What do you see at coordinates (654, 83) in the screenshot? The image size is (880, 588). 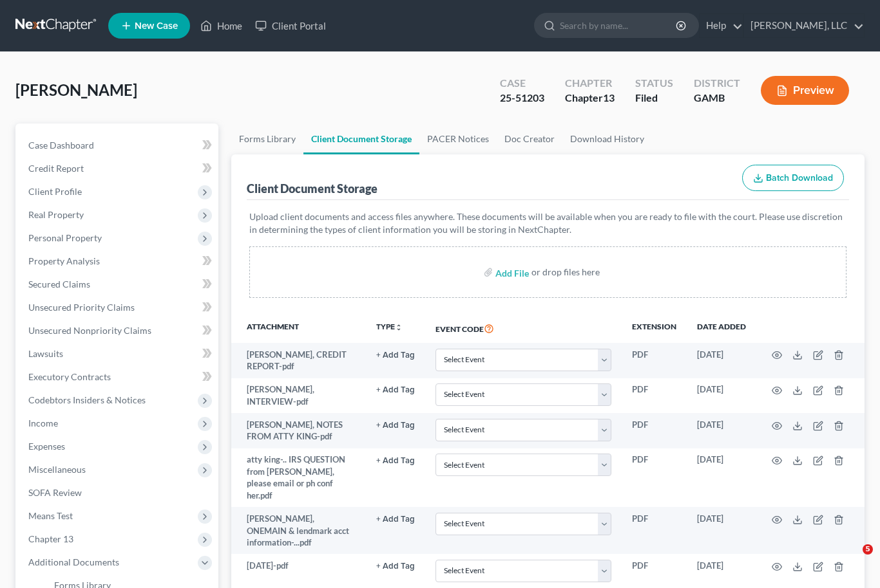 I see `div: Status` at bounding box center [654, 83].